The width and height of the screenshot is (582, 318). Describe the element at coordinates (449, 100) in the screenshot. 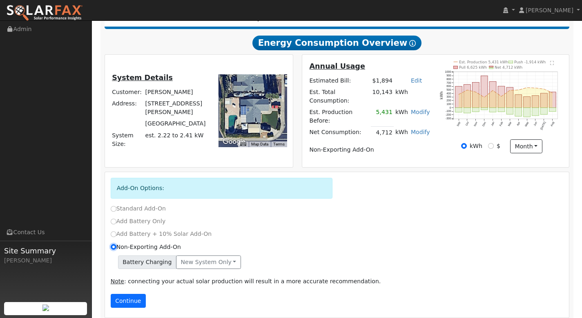

I see `text: 200` at that location.